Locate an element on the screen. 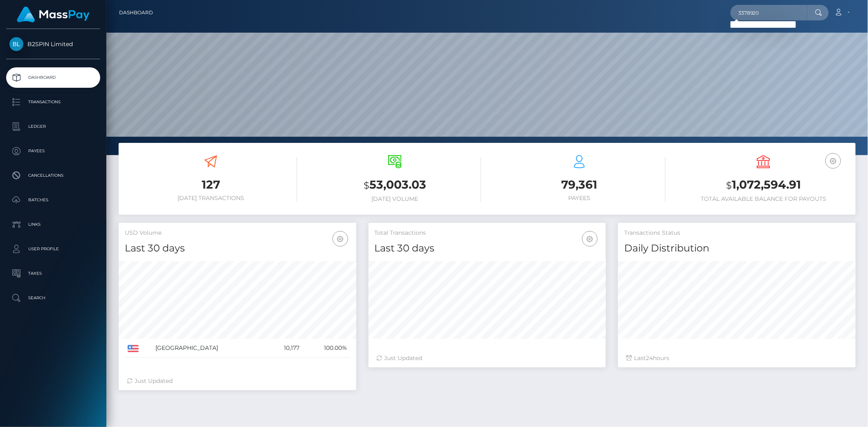 Image resolution: width=868 pixels, height=427 pixels. p: Cancellations is located at coordinates (53, 176).